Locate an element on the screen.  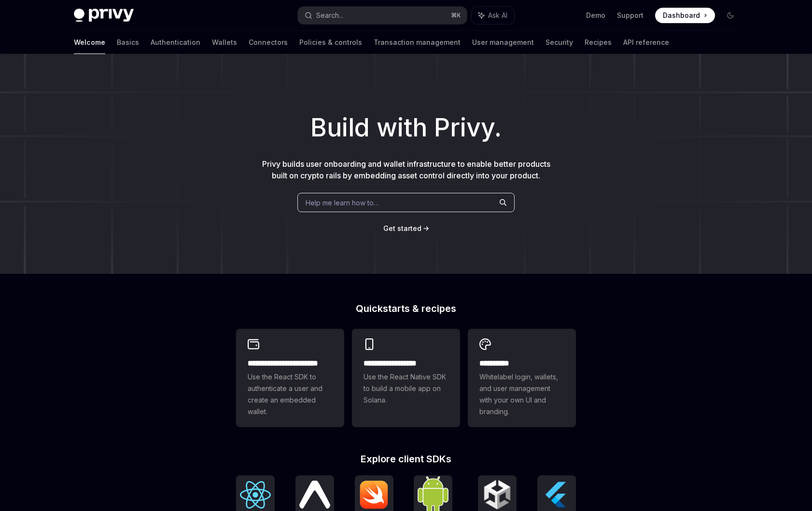
span: Whitelabel login, wallets, and user management with your own UI and branding. is located at coordinates (522, 395).